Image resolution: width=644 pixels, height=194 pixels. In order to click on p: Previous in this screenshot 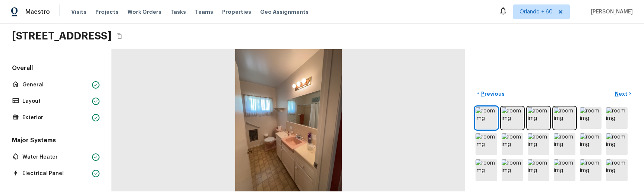, I will do `click(492, 94)`.